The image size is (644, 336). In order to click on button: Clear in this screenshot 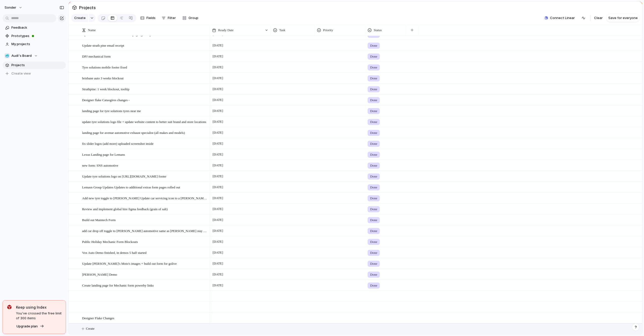, I will do `click(598, 18)`.